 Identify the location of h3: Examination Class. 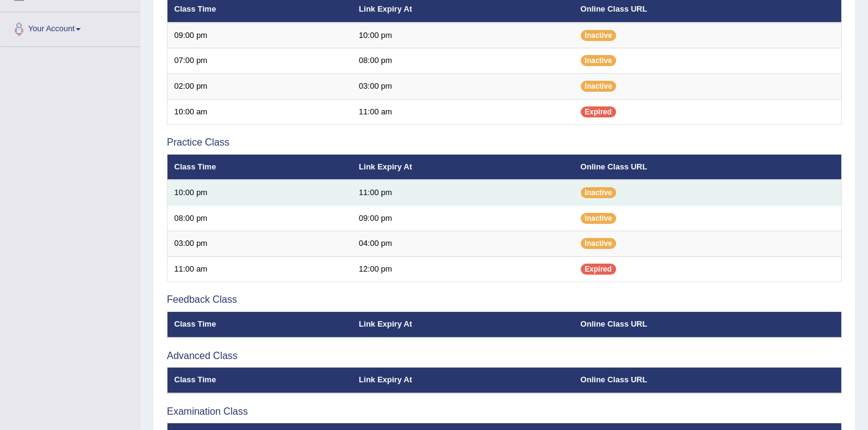
(504, 411).